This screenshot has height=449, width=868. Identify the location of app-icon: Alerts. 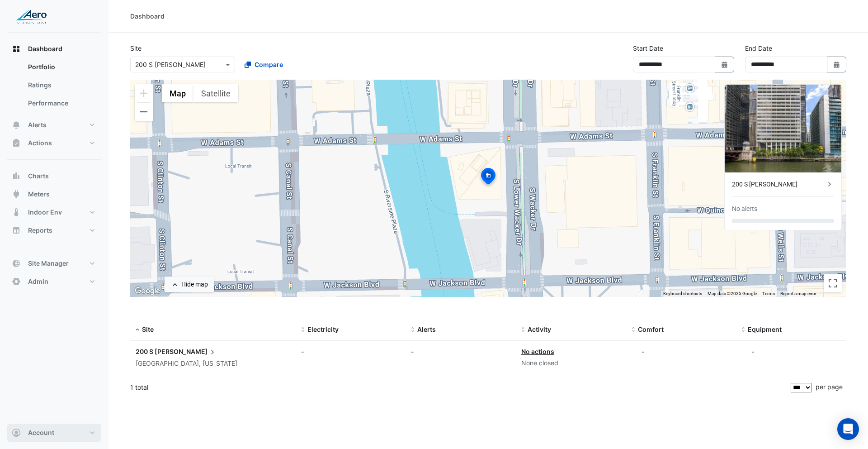
(16, 125).